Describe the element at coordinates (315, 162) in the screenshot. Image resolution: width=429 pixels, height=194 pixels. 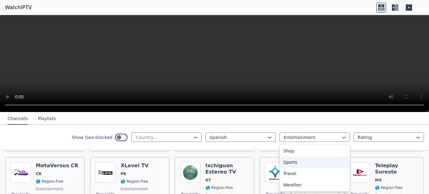
I see `div: Sports` at that location.